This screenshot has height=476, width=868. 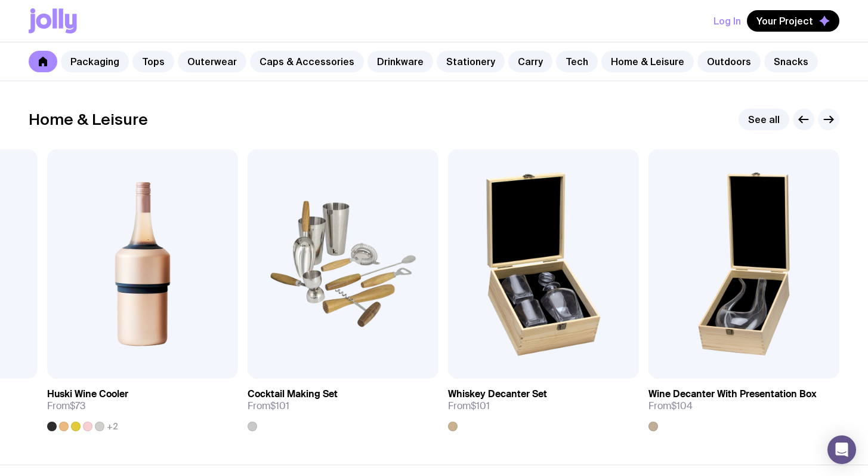 What do you see at coordinates (292, 394) in the screenshot?
I see `h3: Cocktail Making Set` at bounding box center [292, 394].